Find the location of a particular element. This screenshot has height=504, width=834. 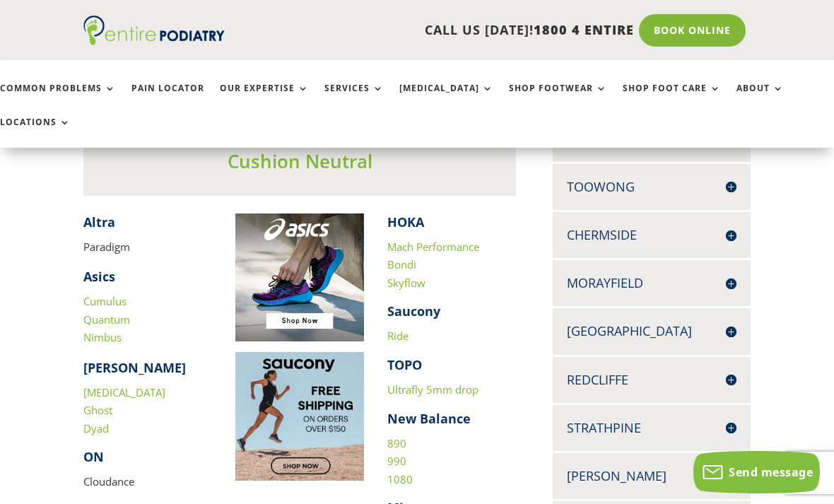

a: About is located at coordinates (760, 98).